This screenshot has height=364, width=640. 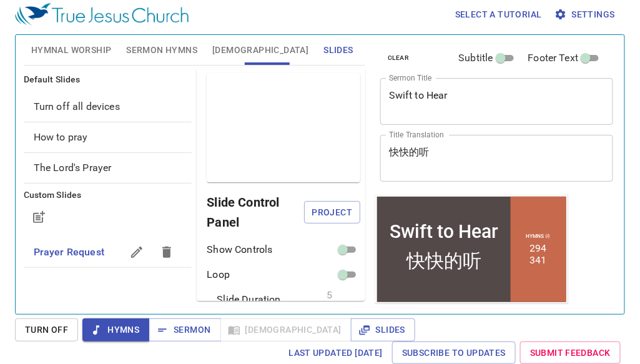 I want to click on li: 294, so click(x=163, y=53).